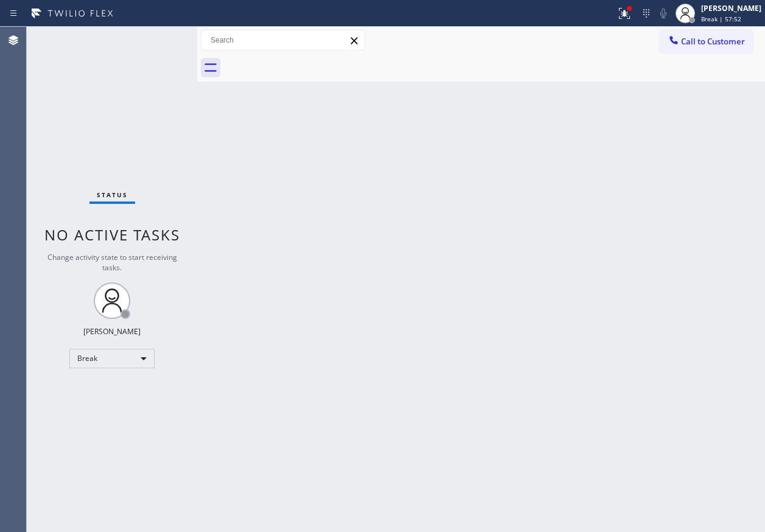 This screenshot has height=532, width=765. I want to click on button: Mute, so click(663, 13).